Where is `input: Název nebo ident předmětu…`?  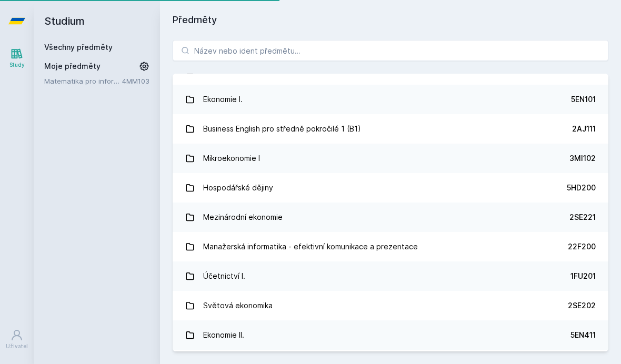
input: Název nebo ident předmětu… is located at coordinates (390, 51).